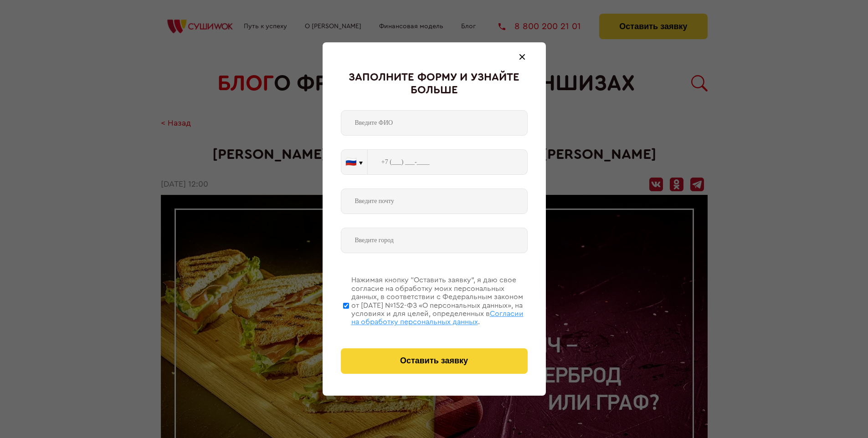  Describe the element at coordinates (434, 84) in the screenshot. I see `div: Заполните форму и узнайте больше` at that location.